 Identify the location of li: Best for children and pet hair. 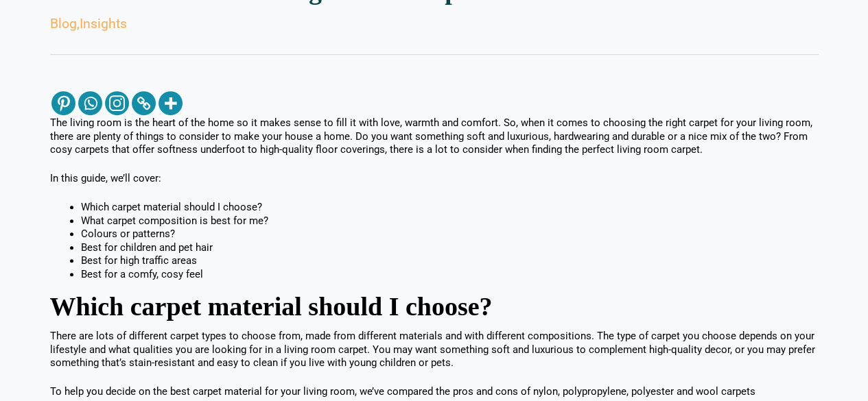
(449, 248).